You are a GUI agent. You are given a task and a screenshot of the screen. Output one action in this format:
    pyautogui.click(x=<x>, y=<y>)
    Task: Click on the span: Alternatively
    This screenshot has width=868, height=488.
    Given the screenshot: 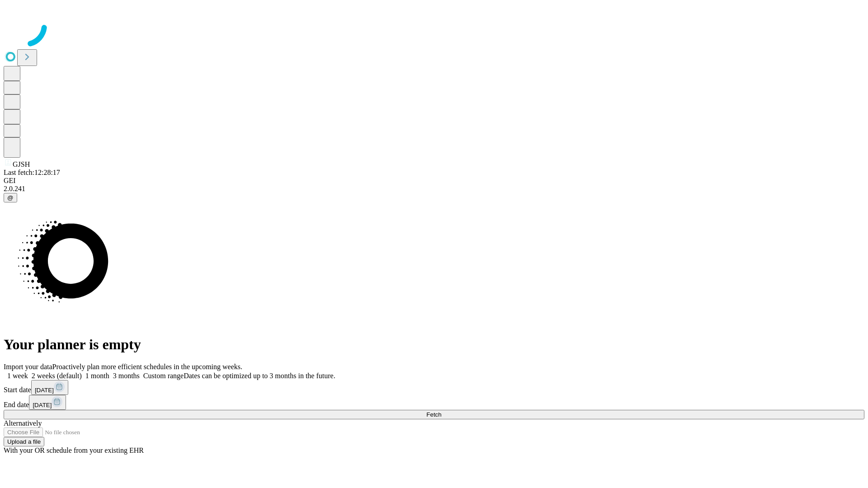 What is the action you would take?
    pyautogui.click(x=22, y=423)
    